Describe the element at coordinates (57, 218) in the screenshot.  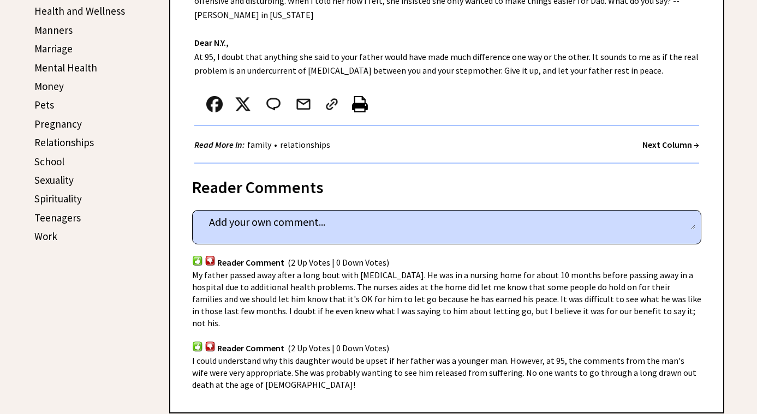
I see `a: Teenagers` at that location.